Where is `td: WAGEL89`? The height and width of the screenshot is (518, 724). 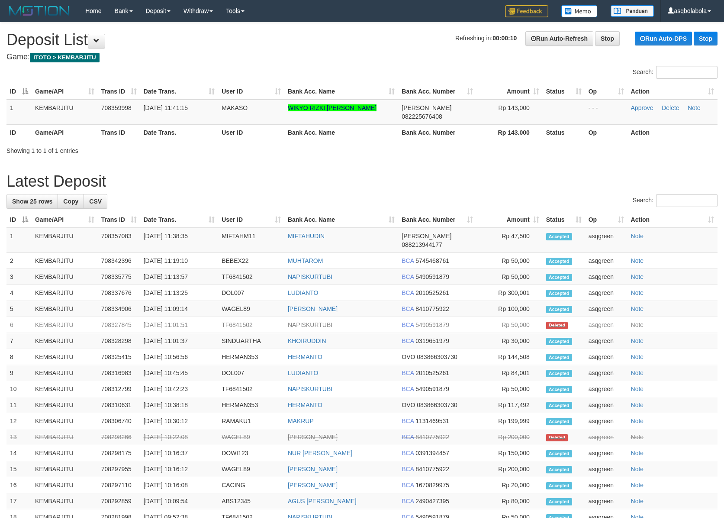
td: WAGEL89 is located at coordinates (251, 437).